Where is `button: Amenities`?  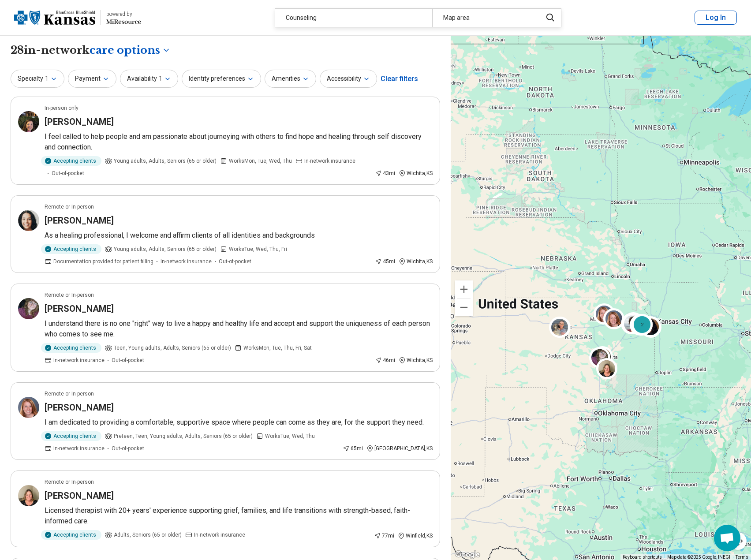 button: Amenities is located at coordinates (290, 78).